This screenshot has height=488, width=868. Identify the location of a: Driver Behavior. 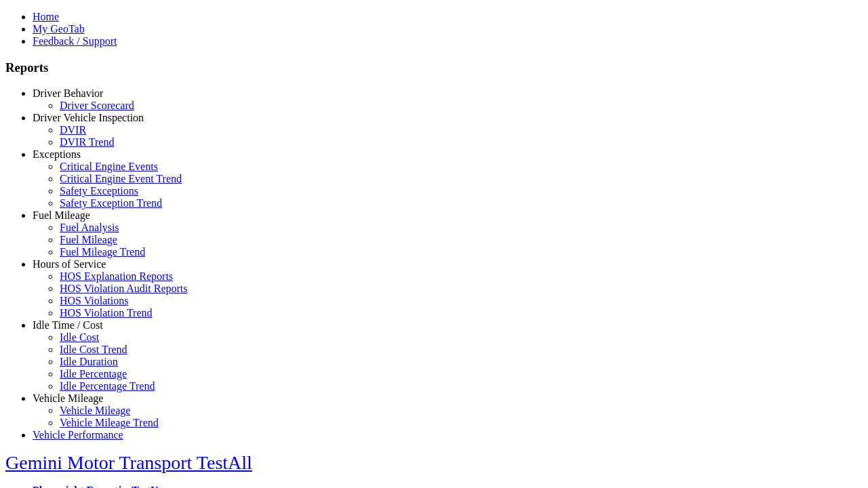
(68, 93).